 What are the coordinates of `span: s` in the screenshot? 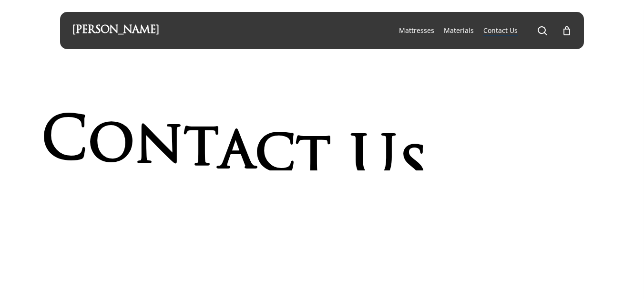 It's located at (412, 168).